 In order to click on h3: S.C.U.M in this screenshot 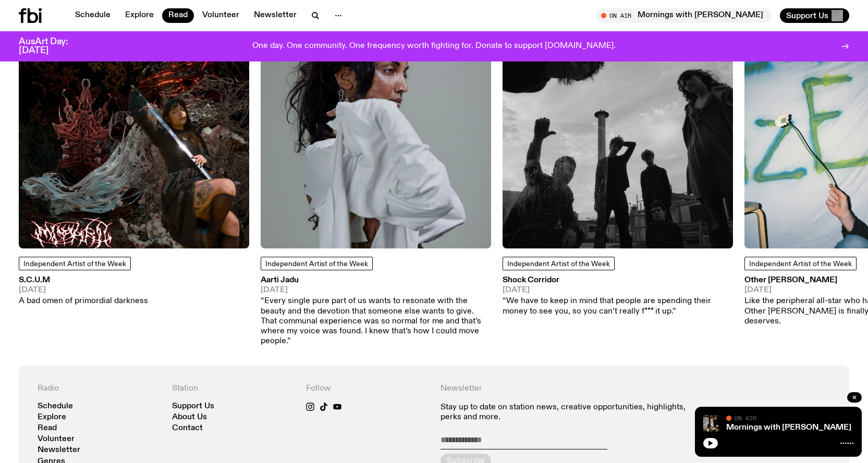, I will do `click(83, 280)`.